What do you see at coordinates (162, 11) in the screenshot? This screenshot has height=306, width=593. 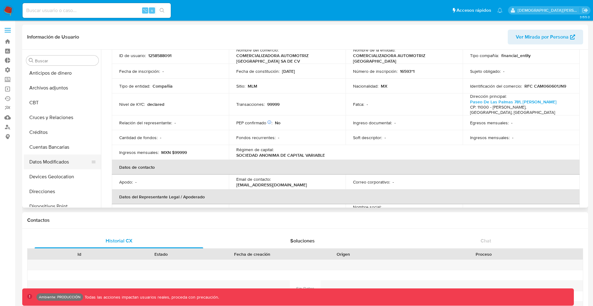 I see `button: search-icon` at bounding box center [162, 11].